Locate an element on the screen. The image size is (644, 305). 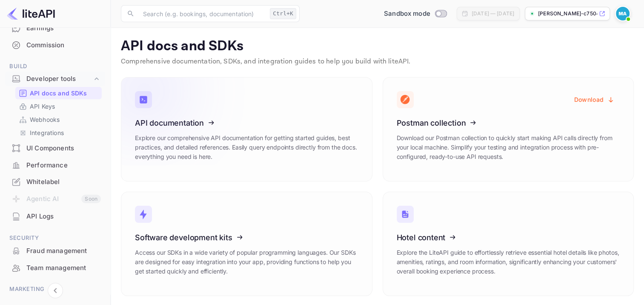
a: Whitelabel is located at coordinates (55, 181).